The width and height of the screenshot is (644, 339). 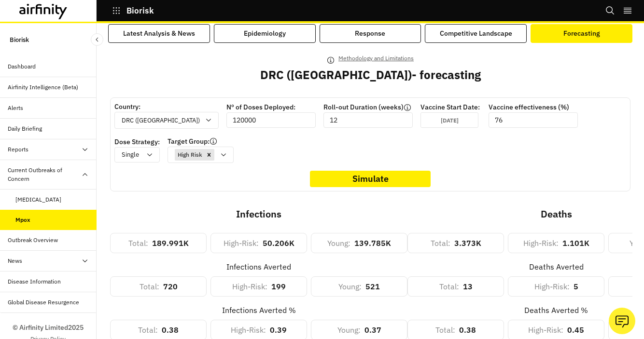 I want to click on div: Global Disease Resurgence, so click(x=44, y=303).